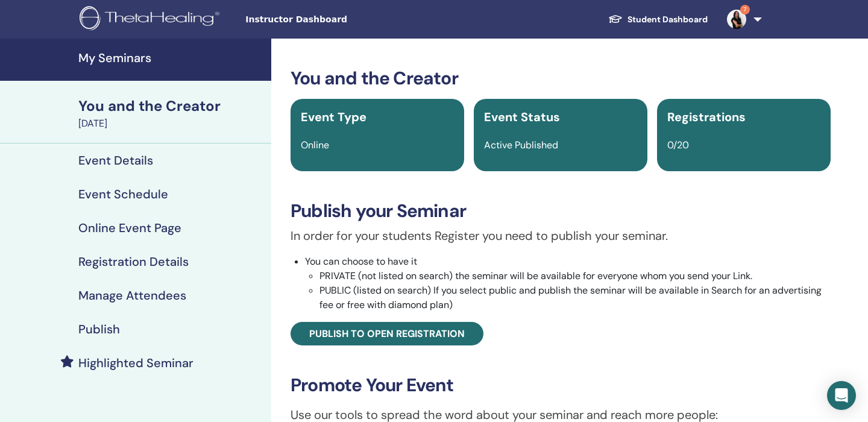 This screenshot has width=868, height=422. Describe the element at coordinates (745, 10) in the screenshot. I see `span: 7` at that location.